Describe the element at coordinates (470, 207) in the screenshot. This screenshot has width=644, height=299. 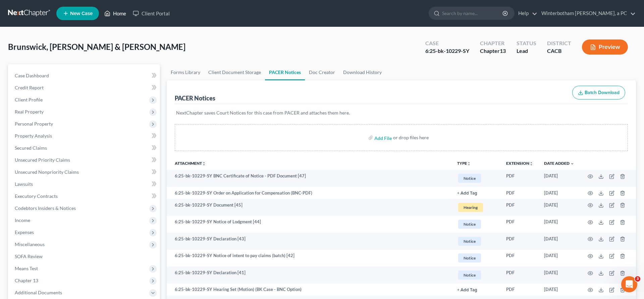
I see `span: Hearing` at that location.